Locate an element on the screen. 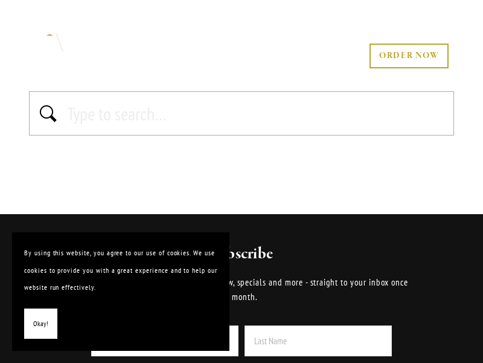  img: Novo Restaurant &amp; Lounge is located at coordinates (57, 44).